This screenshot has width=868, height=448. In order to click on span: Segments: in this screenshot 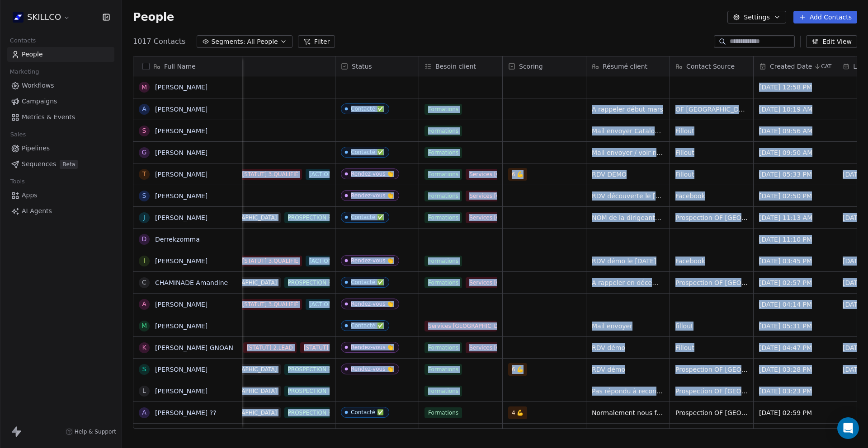, I will do `click(228, 42)`.